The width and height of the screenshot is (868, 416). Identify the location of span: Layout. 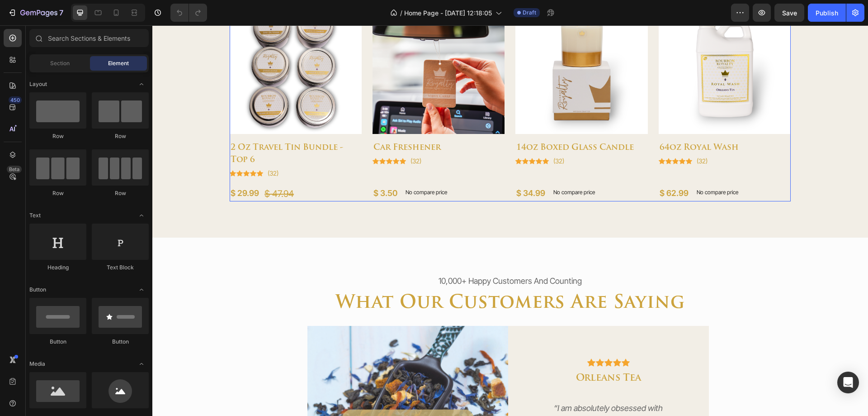
(38, 84).